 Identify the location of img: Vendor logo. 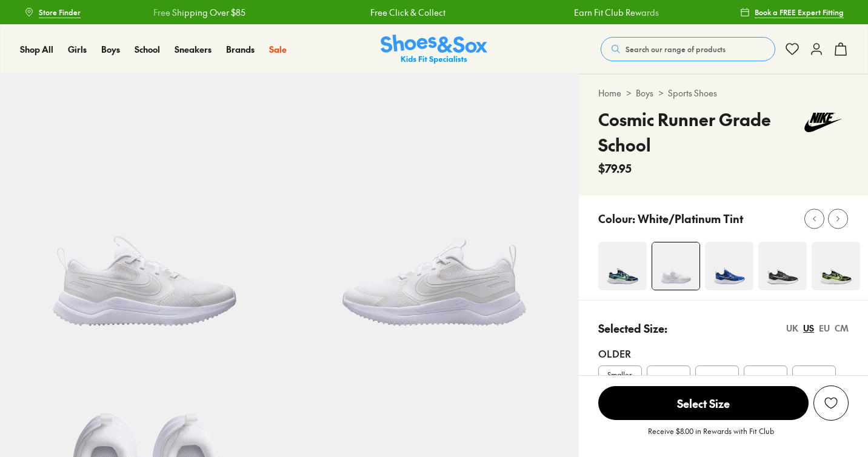
(823, 123).